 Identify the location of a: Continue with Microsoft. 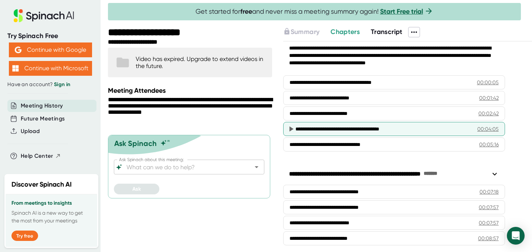
(50, 68).